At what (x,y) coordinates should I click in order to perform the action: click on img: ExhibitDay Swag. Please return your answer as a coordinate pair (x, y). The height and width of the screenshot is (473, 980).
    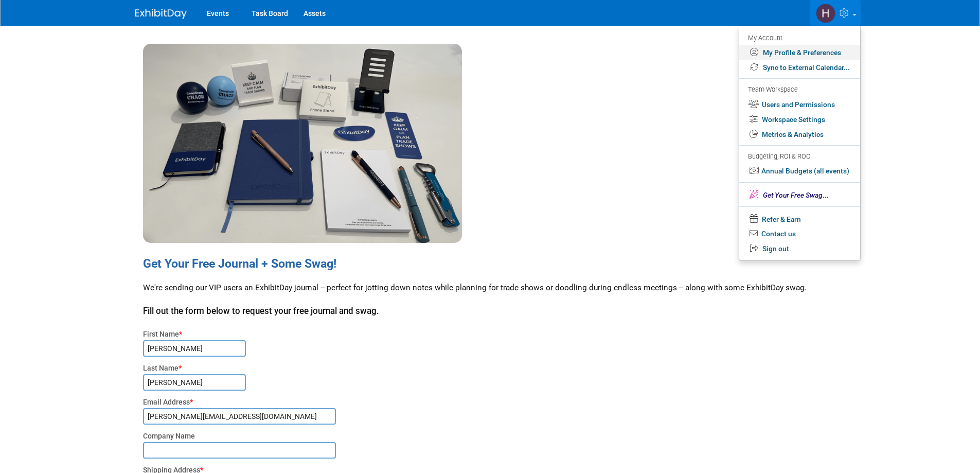
    Looking at the image, I should click on (303, 143).